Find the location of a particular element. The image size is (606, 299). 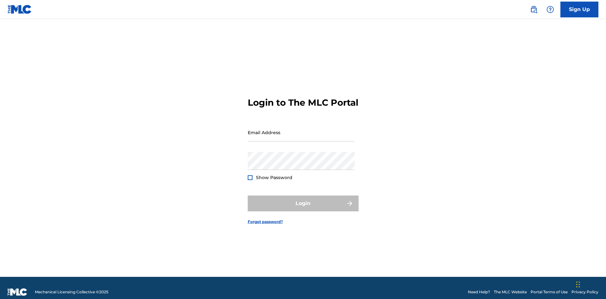

a: Sign Up is located at coordinates (579, 10).